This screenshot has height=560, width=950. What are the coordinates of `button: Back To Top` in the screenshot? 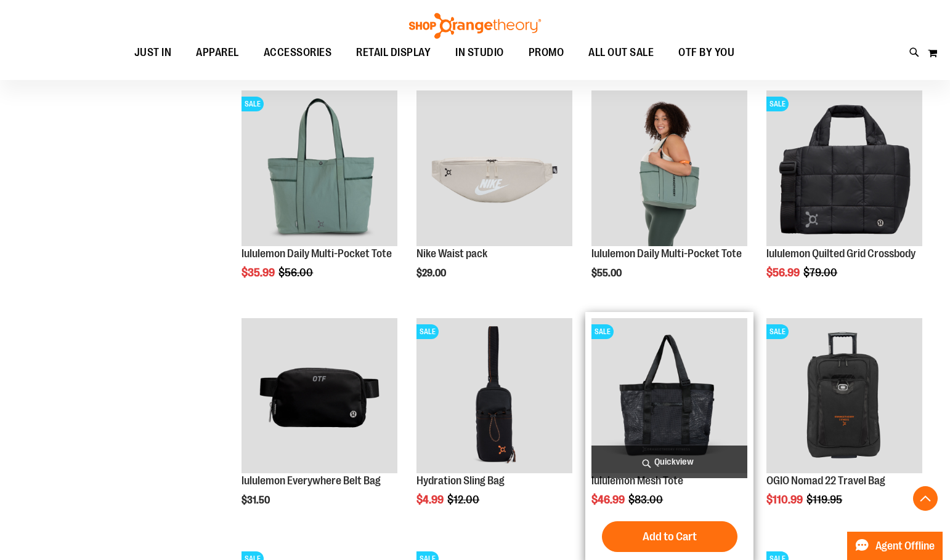 It's located at (926, 499).